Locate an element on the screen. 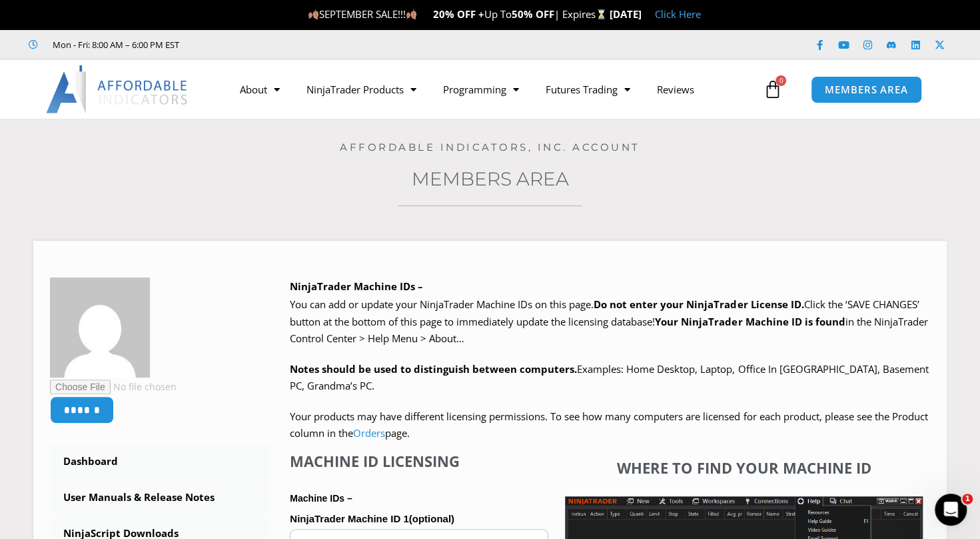  a: Members Area is located at coordinates (491, 179).